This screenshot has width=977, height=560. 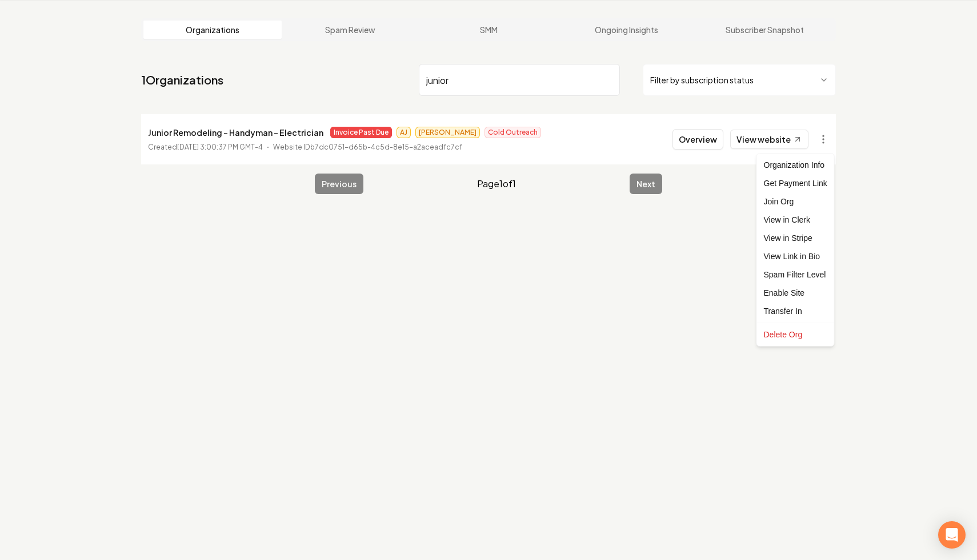 I want to click on div: Transfer In, so click(x=795, y=312).